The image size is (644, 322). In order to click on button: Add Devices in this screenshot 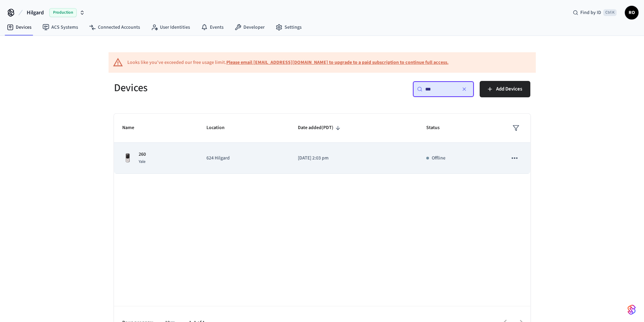, I will do `click(505, 89)`.